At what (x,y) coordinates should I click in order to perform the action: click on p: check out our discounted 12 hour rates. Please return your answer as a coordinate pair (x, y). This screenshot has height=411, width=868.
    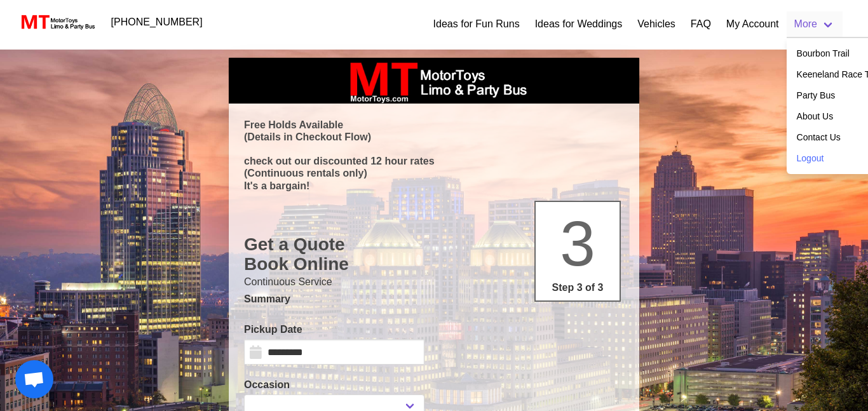
    Looking at the image, I should click on (434, 161).